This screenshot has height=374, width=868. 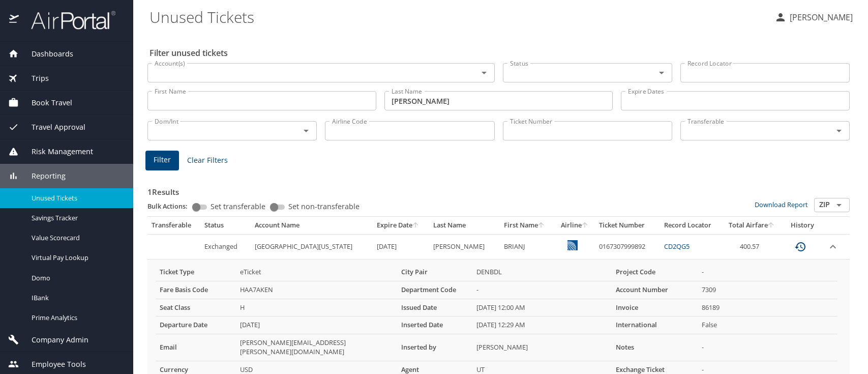 I want to click on span: Travel Approval, so click(x=52, y=128).